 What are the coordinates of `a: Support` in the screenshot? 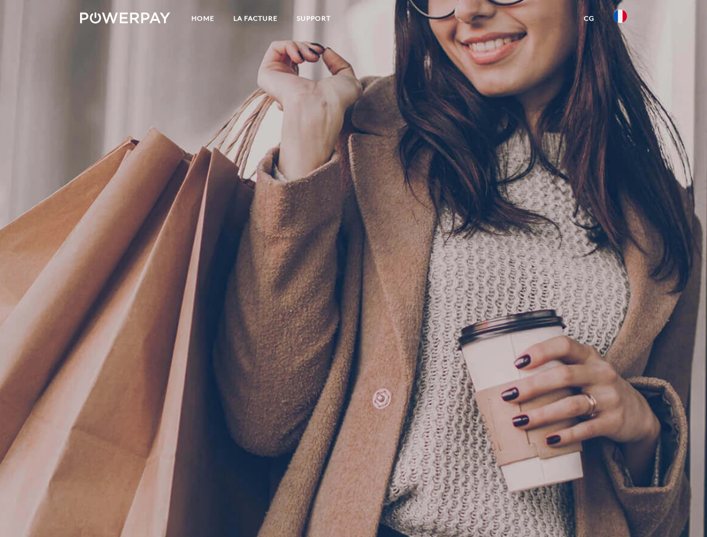 It's located at (313, 18).